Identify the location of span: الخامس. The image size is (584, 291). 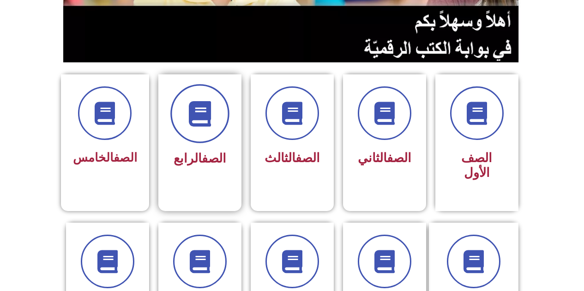
(105, 158).